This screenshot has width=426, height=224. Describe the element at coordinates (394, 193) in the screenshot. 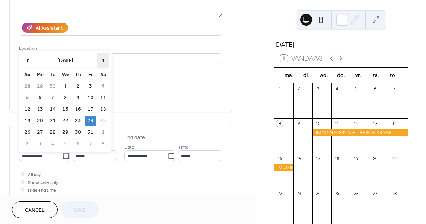

I see `div: 28` at that location.